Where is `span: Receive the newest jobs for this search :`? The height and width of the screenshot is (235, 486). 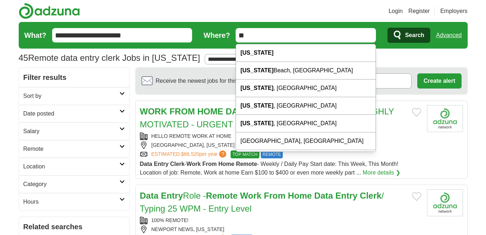 span: Receive the newest jobs for this search : is located at coordinates (217, 81).